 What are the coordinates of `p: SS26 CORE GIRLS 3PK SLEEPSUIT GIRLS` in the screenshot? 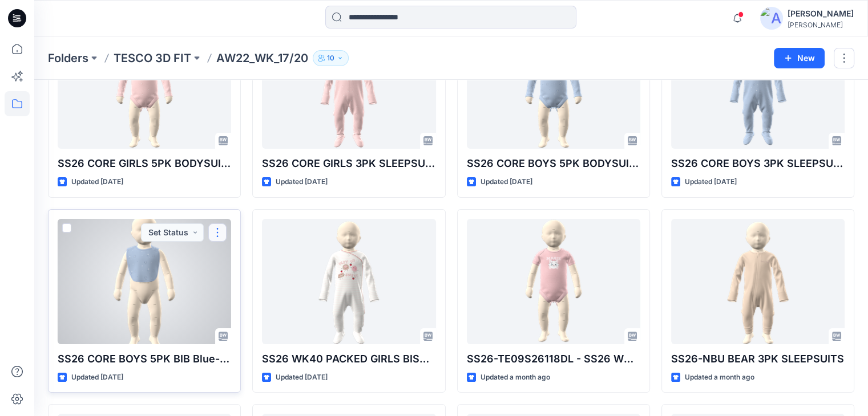 It's located at (349, 164).